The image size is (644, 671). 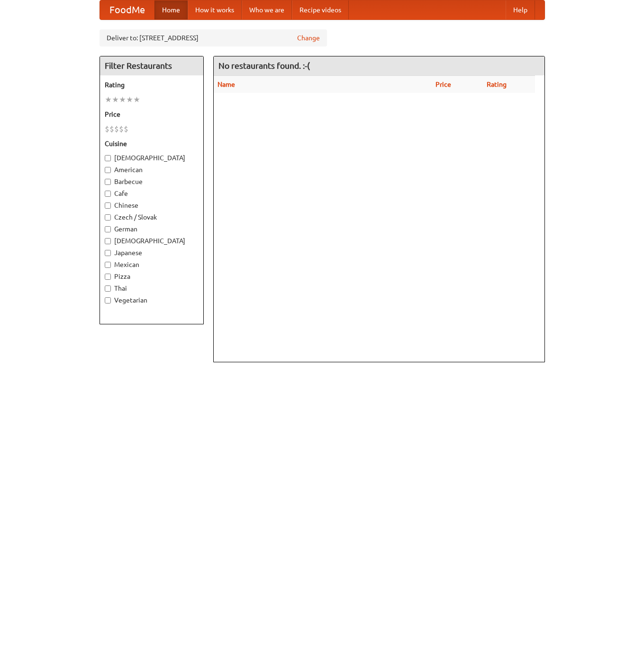 I want to click on input: Pizza, so click(x=108, y=276).